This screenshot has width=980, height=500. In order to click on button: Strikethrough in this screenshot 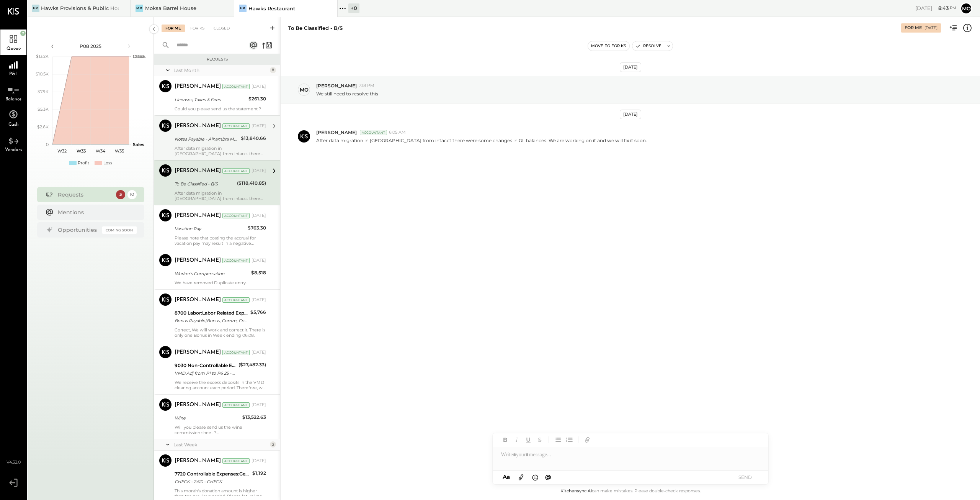, I will do `click(540, 440)`.